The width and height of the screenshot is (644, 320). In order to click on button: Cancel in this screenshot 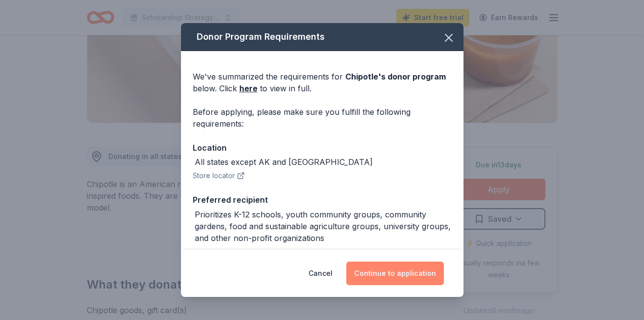, I will do `click(320, 273)`.